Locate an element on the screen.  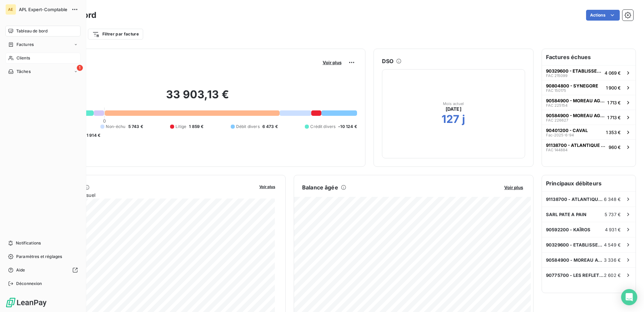
span: Aide is located at coordinates (20, 270).